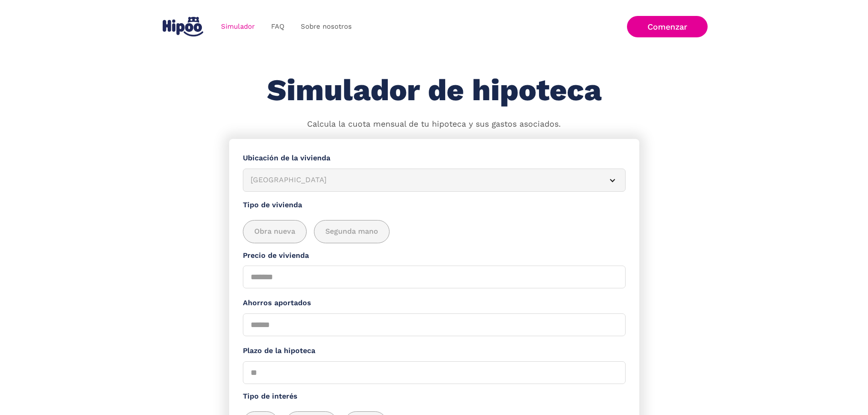  I want to click on p: Calcula la cuota mensual de tu hipoteca y sus gastos asociados., so click(434, 125).